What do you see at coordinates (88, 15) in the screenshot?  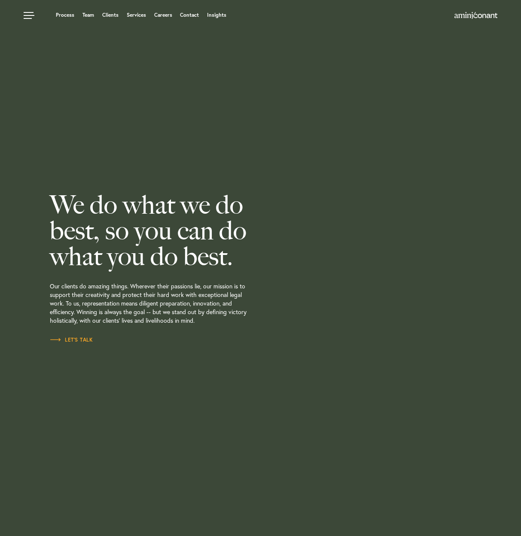 I see `a: Team` at bounding box center [88, 15].